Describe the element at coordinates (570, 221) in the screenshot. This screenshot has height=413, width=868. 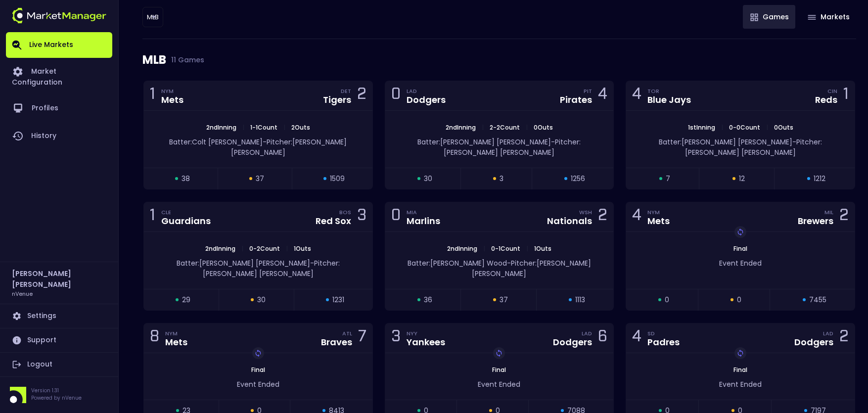
I see `div: Nationals` at that location.